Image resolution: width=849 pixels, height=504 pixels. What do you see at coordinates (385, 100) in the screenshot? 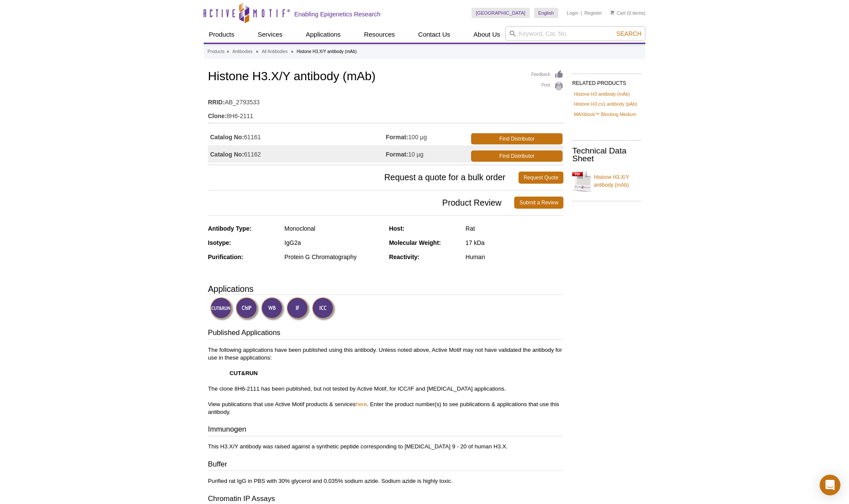
I see `td: AB_2793533` at bounding box center [385, 100].